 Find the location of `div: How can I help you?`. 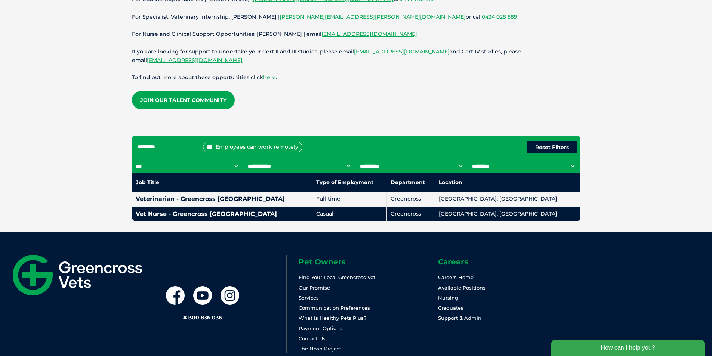

div: How can I help you? is located at coordinates (81, 13).